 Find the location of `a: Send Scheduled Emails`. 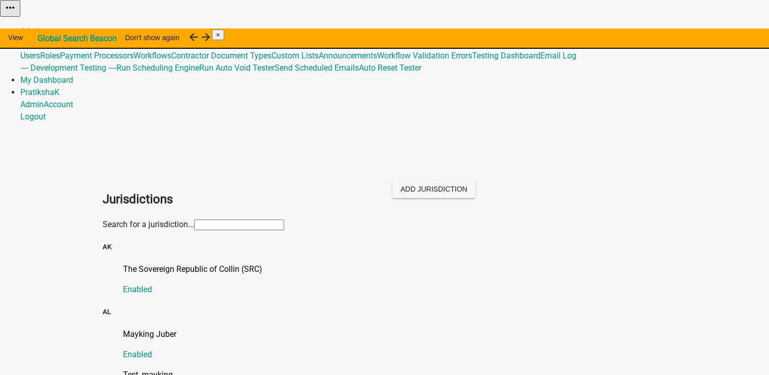

a: Send Scheduled Emails is located at coordinates (316, 68).